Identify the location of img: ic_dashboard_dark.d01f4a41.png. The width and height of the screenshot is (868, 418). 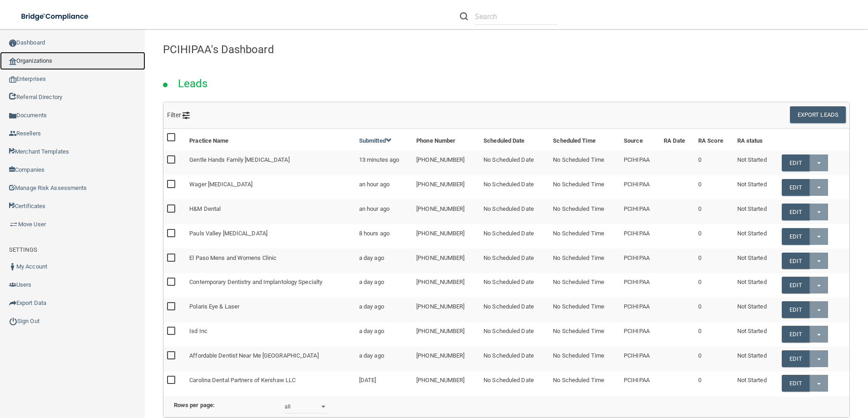
(13, 43).